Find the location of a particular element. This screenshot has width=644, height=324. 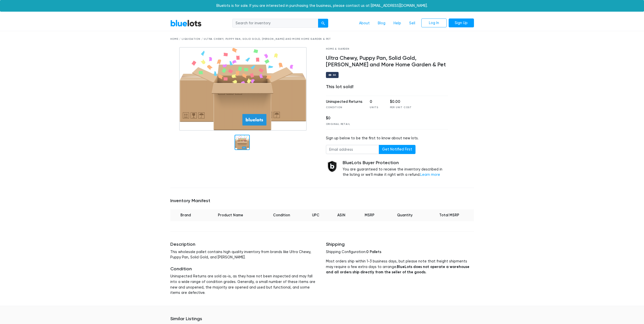

h5: Shipping is located at coordinates (400, 244).